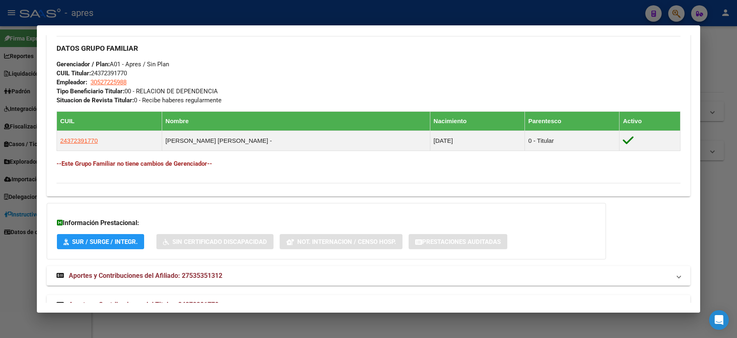  I want to click on strong: CUIL Titular:, so click(74, 73).